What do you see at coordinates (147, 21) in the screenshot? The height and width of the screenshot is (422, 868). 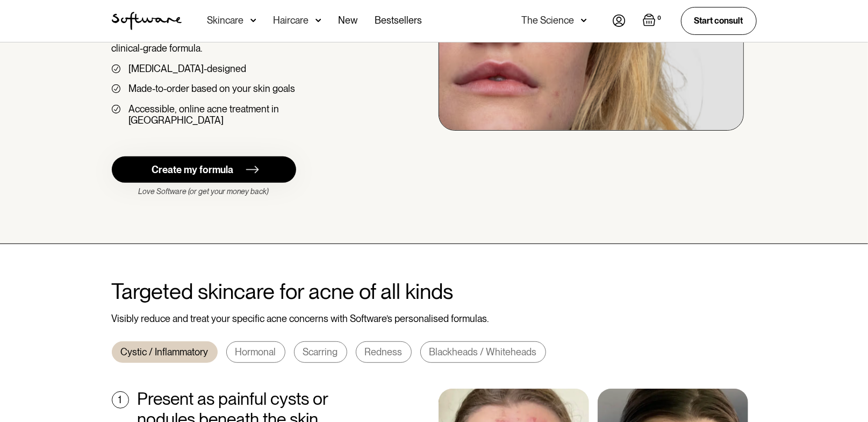 I see `img: Software Logo` at bounding box center [147, 21].